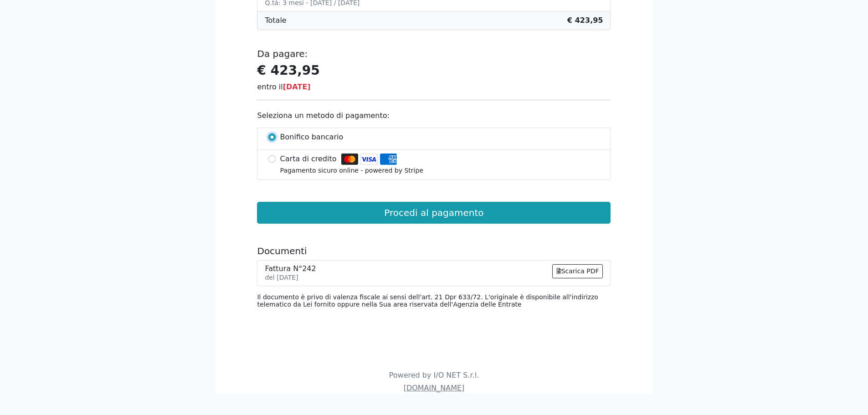  Describe the element at coordinates (433, 87) in the screenshot. I see `div: entro il` at that location.